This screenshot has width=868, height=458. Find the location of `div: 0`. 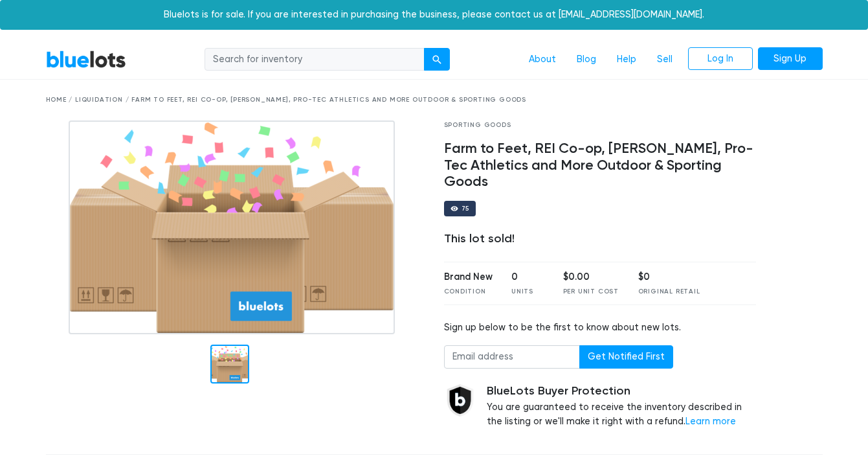

div: 0 is located at coordinates (528, 277).